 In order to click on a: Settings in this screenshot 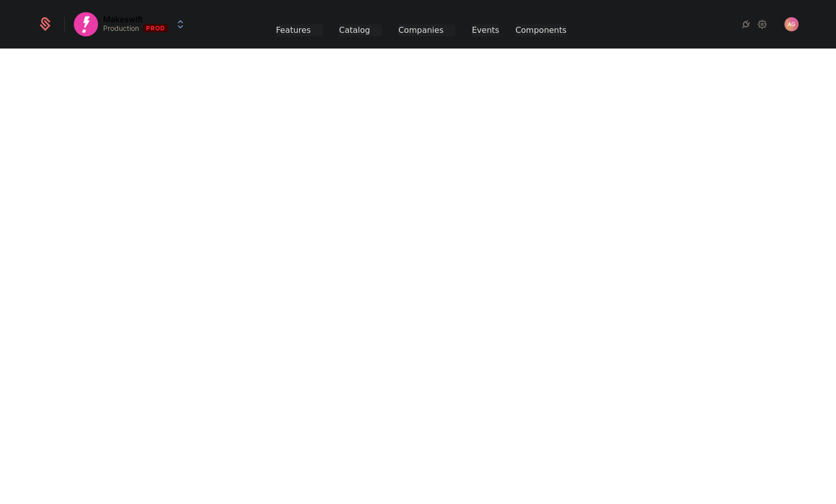, I will do `click(762, 24)`.